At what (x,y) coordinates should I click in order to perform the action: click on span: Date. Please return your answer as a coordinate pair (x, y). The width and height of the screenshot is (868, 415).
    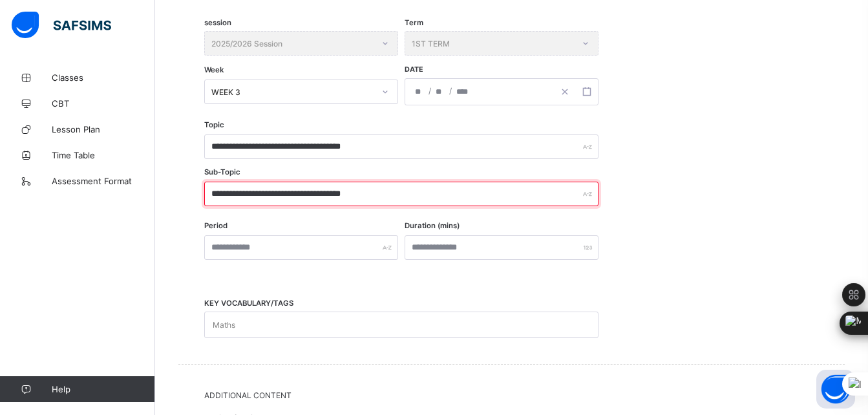
    Looking at the image, I should click on (414, 69).